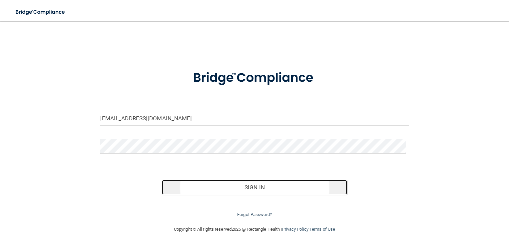 This screenshot has height=236, width=509. What do you see at coordinates (322, 229) in the screenshot?
I see `a: Terms of Use` at bounding box center [322, 229].